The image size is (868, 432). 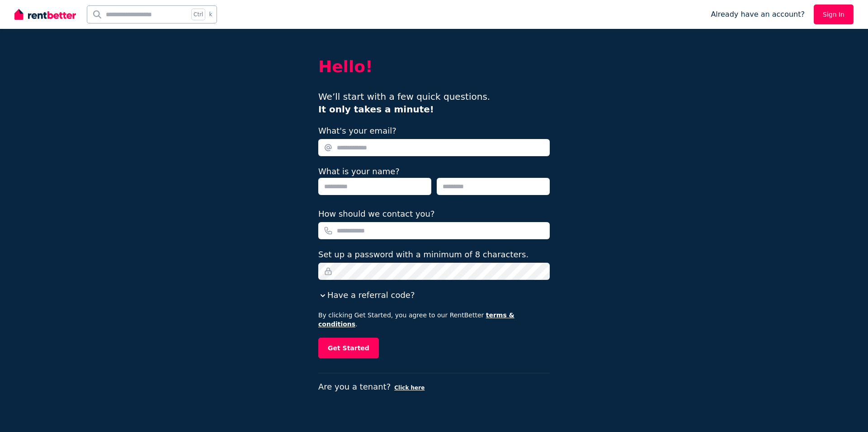 I want to click on img: RentBetter, so click(x=45, y=15).